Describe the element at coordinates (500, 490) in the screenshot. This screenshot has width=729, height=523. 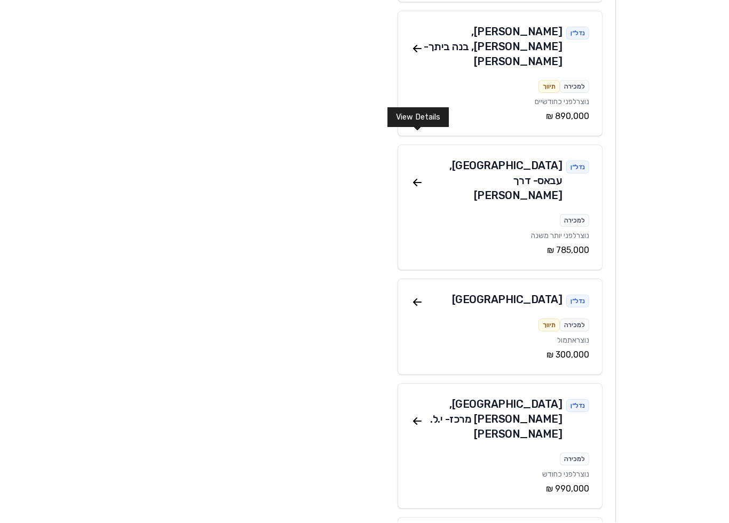
I see `div: ‏990,000 ‏₪` at that location.